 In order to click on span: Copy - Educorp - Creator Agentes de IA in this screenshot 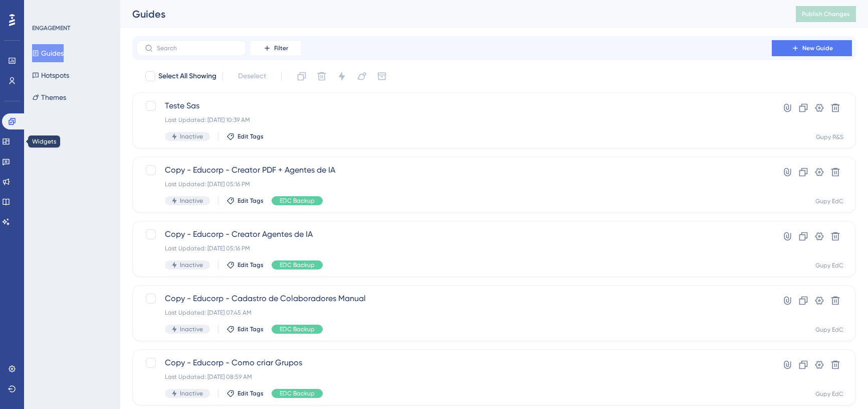, I will do `click(454, 234)`.